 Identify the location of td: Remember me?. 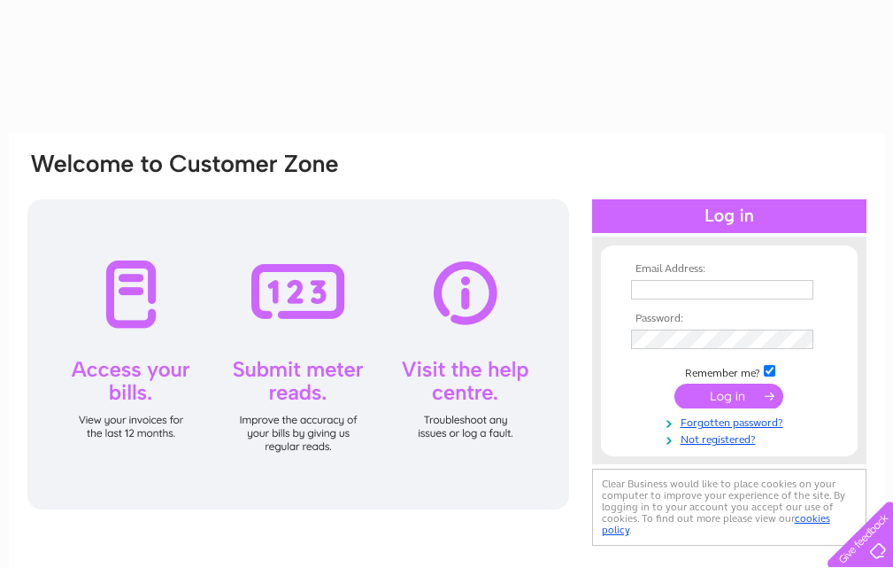
(730, 371).